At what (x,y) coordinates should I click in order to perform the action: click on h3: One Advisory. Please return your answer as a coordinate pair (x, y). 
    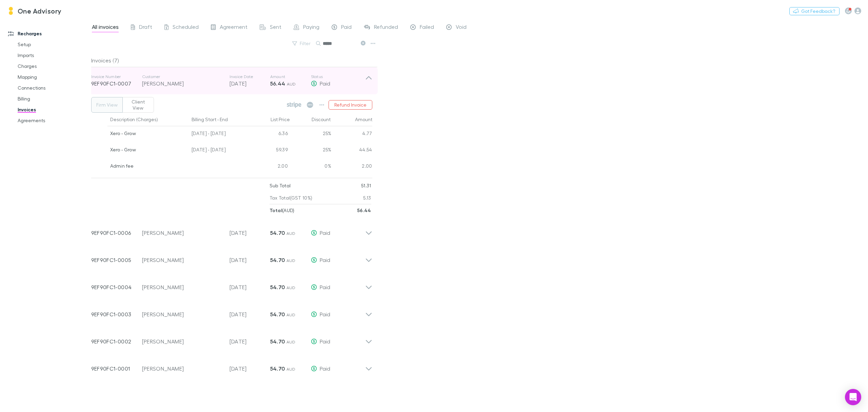
    Looking at the image, I should click on (40, 11).